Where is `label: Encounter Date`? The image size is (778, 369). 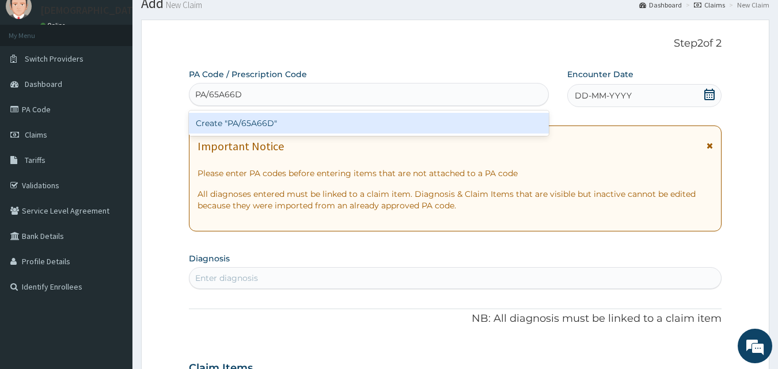
label: Encounter Date is located at coordinates (600, 74).